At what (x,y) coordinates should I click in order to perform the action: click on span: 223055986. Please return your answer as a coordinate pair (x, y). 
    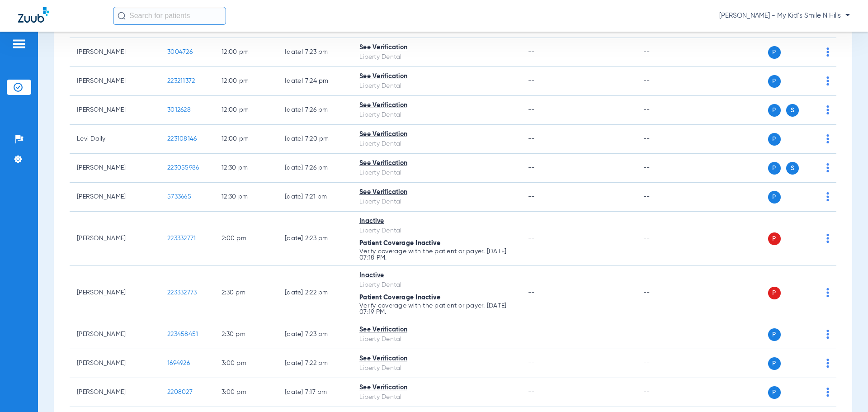
    Looking at the image, I should click on (183, 167).